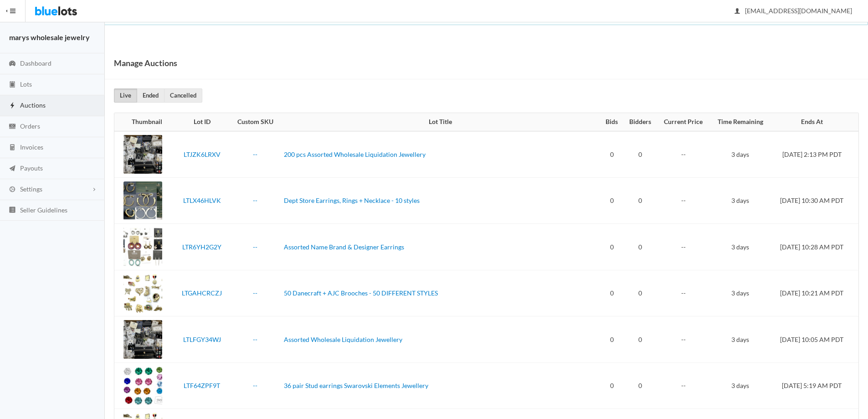 Image resolution: width=868 pixels, height=419 pixels. I want to click on a: LTGAHCRCZJ, so click(202, 292).